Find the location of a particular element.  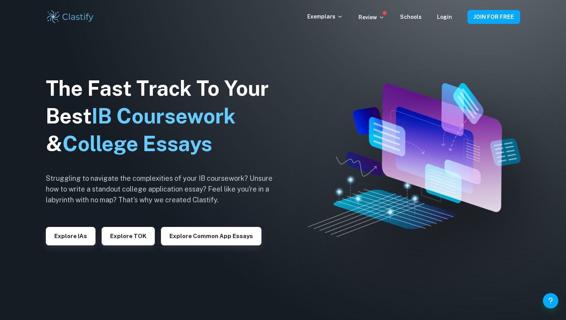

span: College Essays is located at coordinates (137, 144).